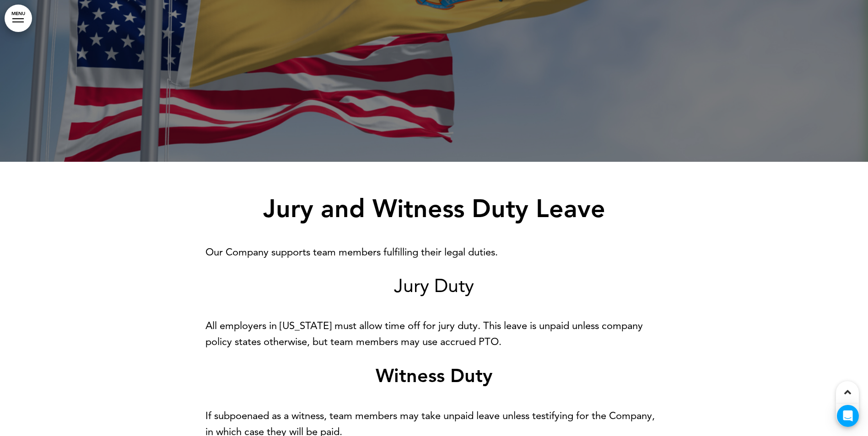  Describe the element at coordinates (434, 252) in the screenshot. I see `p: Our Company supports team members fulfilling their legal duties.` at that location.